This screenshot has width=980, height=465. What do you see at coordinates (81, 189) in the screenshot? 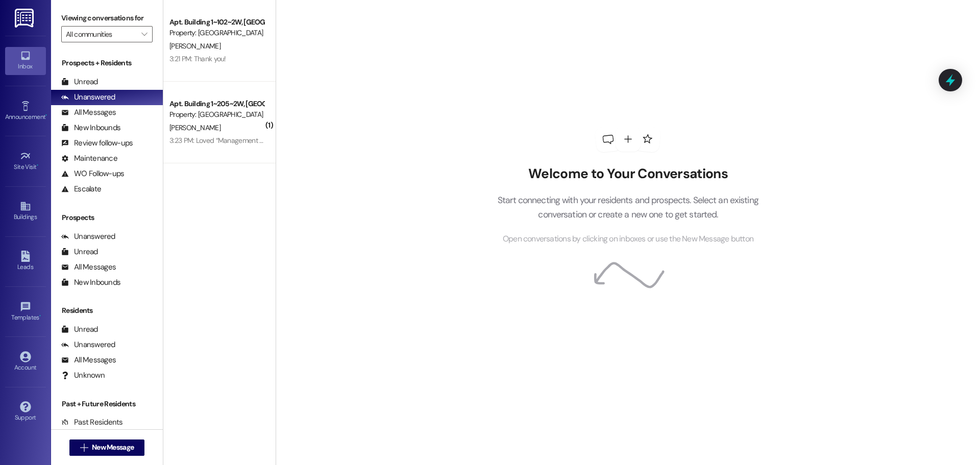
I see `div: Escalate` at bounding box center [81, 189].